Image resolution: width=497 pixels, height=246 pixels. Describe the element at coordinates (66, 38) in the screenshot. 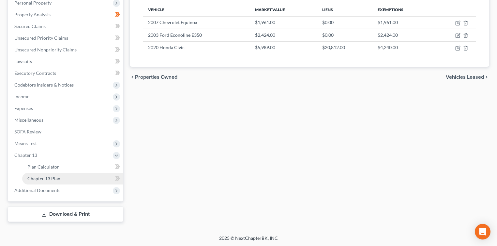

I see `a: Unsecured Priority Claims` at that location.